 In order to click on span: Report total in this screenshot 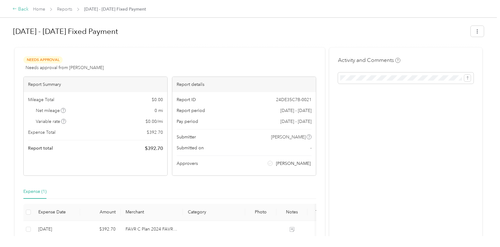, I will do `click(40, 148)`.